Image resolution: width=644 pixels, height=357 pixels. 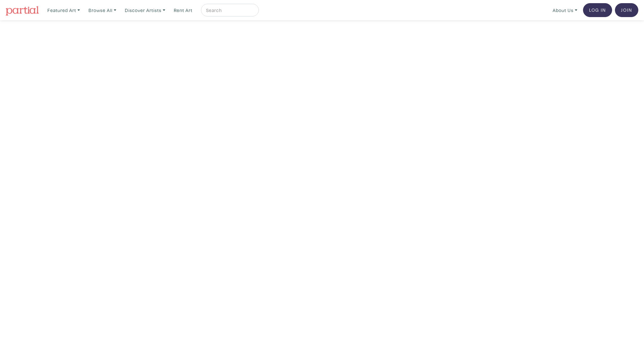 I want to click on a: About Us, so click(x=565, y=10).